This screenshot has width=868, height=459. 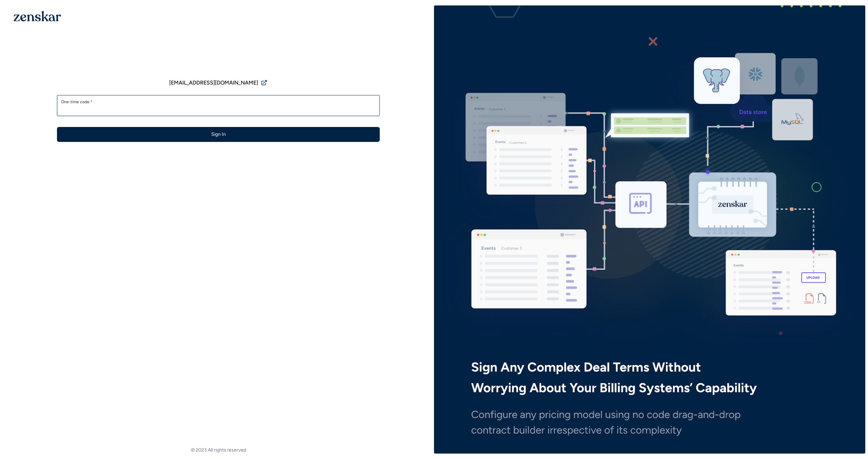 I want to click on button: Sign In, so click(x=219, y=135).